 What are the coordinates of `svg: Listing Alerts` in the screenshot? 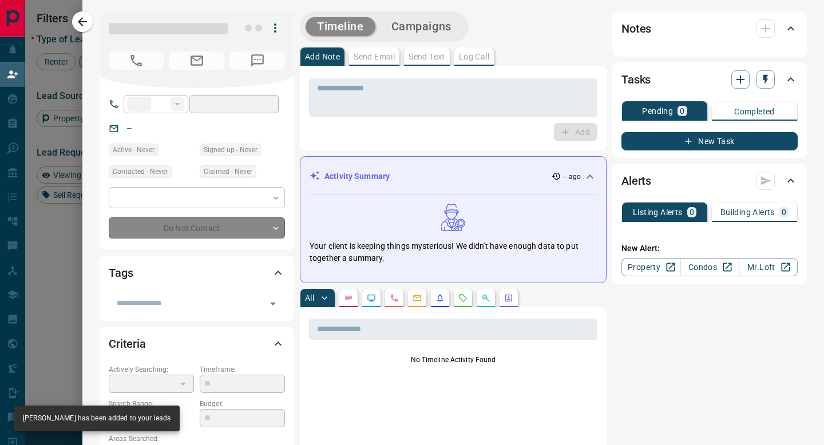 It's located at (440, 298).